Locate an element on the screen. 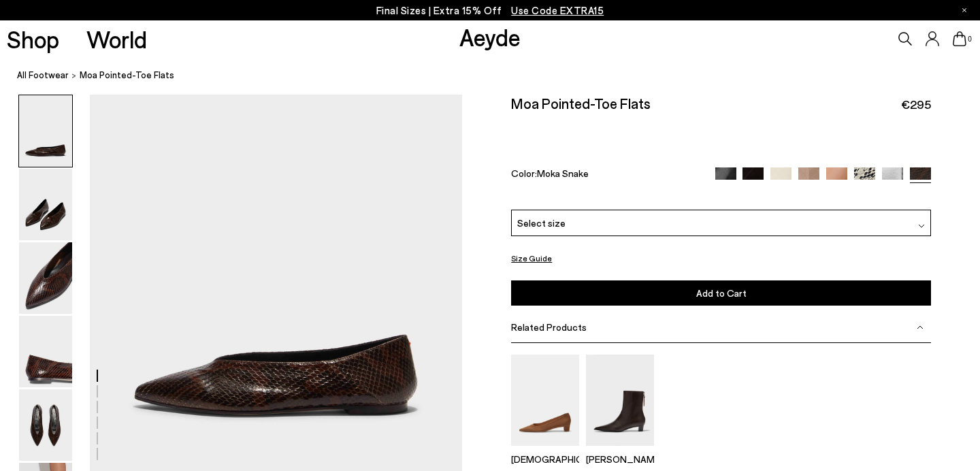  span: Navigate to /collections/ss25-final-sizes is located at coordinates (557, 10).